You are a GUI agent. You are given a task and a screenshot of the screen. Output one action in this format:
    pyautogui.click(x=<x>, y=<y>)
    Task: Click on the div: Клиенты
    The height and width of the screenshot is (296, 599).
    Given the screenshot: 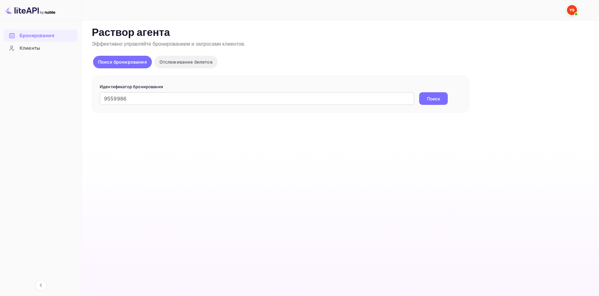 What is the action you would take?
    pyautogui.click(x=41, y=48)
    